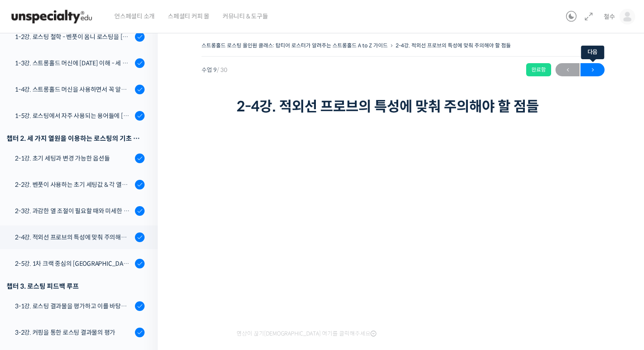  What do you see at coordinates (73, 89) in the screenshot?
I see `div: 1-4강. 스트롱홀드 머신을 사용하면서 꼭 알고 있어야 할 유의사항` at bounding box center [73, 89].